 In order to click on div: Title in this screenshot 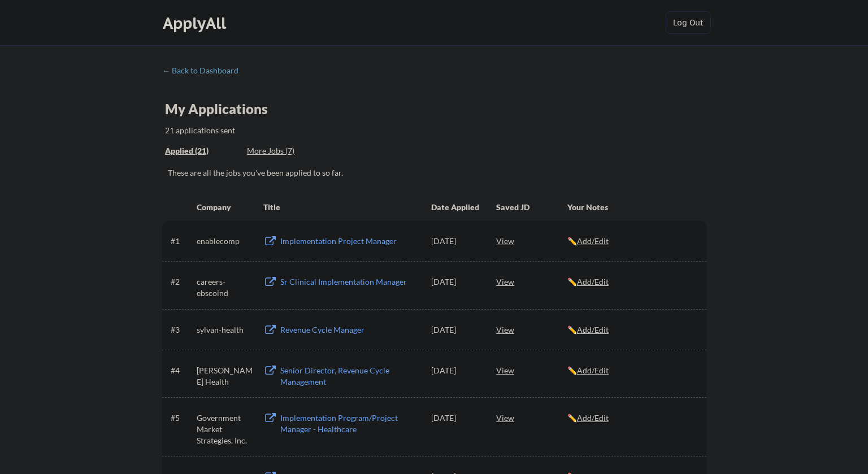, I will do `click(342, 208)`.